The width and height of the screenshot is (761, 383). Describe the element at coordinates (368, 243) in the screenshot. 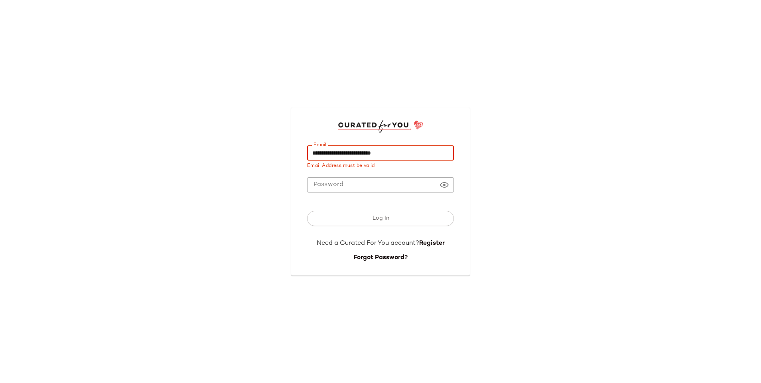

I see `span: Need a Curated For You account?` at that location.